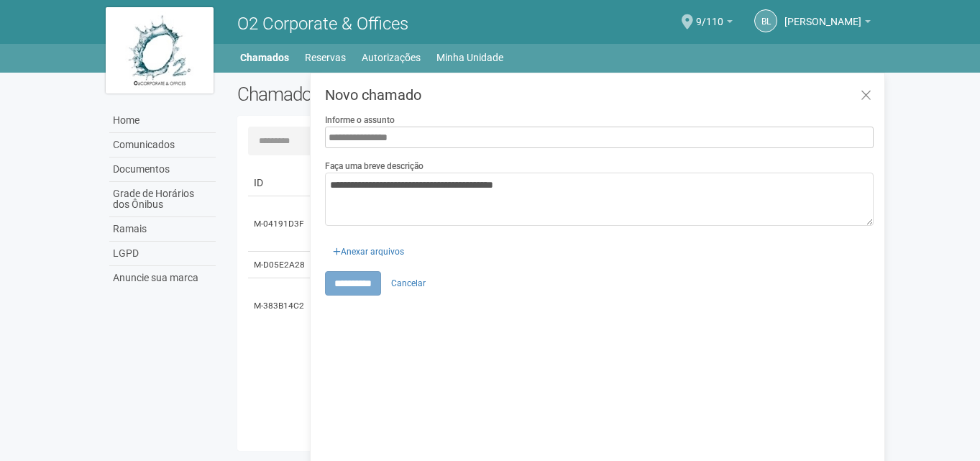 The image size is (980, 461). What do you see at coordinates (280, 223) in the screenshot?
I see `td: M-04191D3F` at bounding box center [280, 223].